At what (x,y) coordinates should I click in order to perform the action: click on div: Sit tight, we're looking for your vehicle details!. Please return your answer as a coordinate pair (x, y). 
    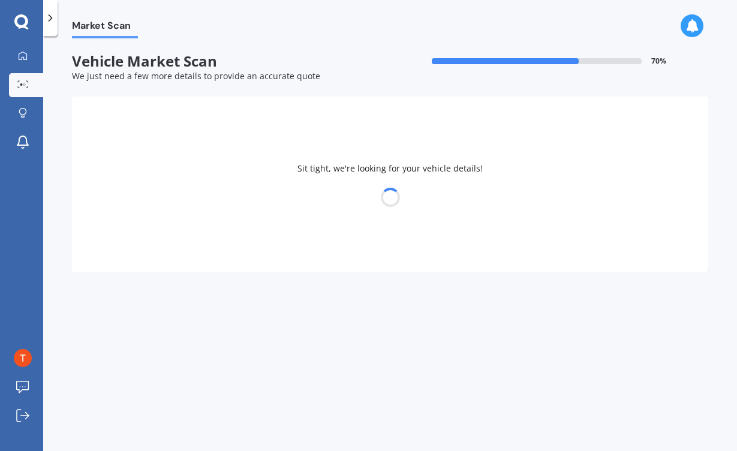
    Looking at the image, I should click on (390, 184).